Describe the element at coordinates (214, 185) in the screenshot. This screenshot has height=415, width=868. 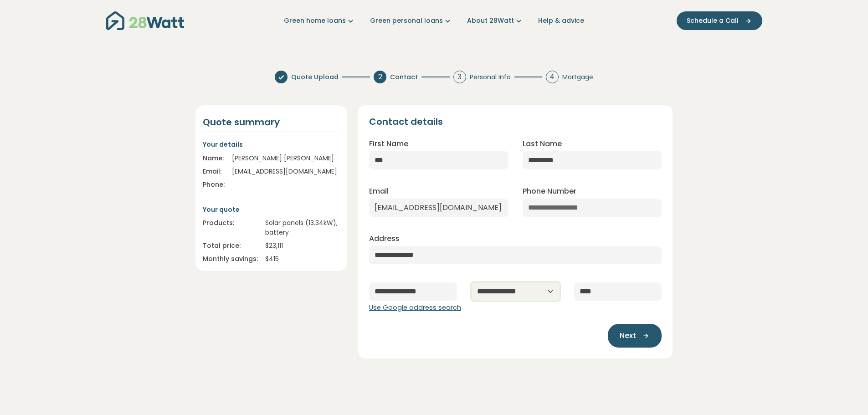
I see `div: Phone:` at that location.